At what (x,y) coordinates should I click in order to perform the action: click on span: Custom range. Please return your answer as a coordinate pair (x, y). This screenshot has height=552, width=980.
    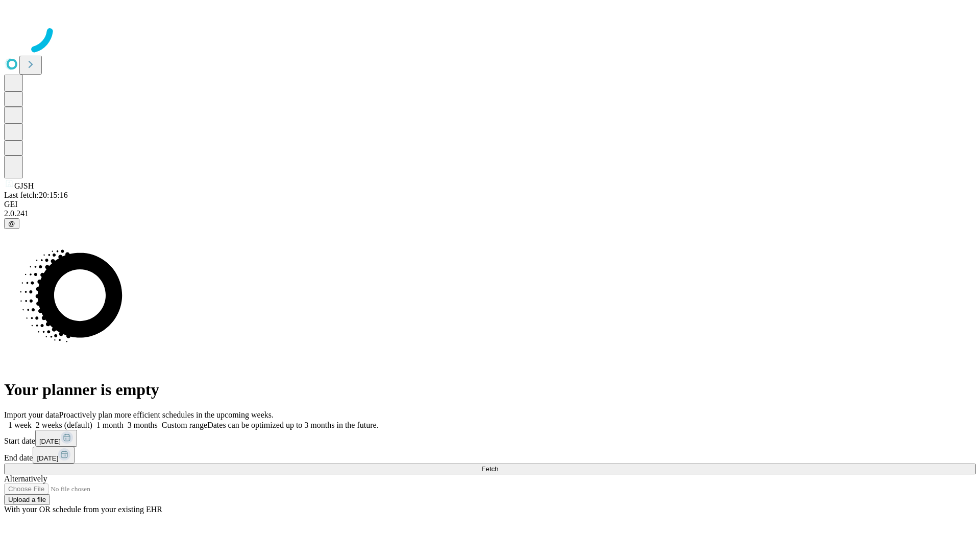
    Looking at the image, I should click on (184, 424).